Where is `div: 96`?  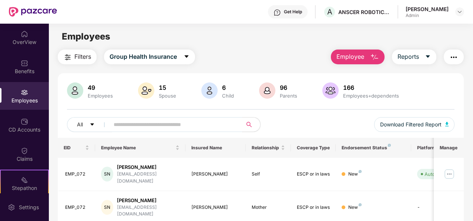 div: 96 is located at coordinates (288, 88).